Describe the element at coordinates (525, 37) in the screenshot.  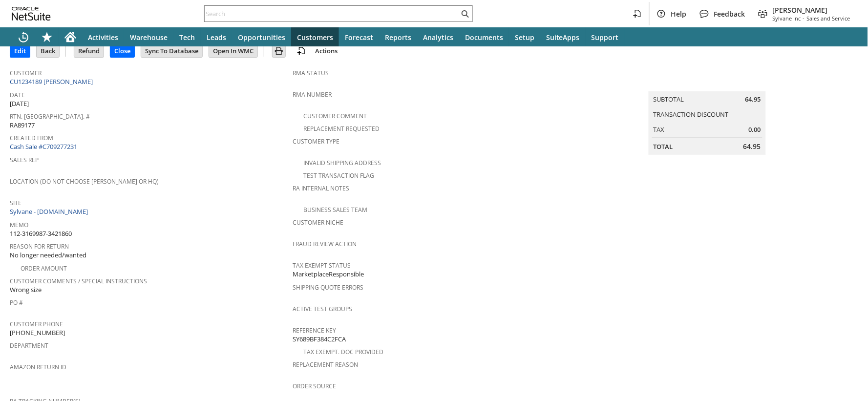
I see `a: Setup` at that location.